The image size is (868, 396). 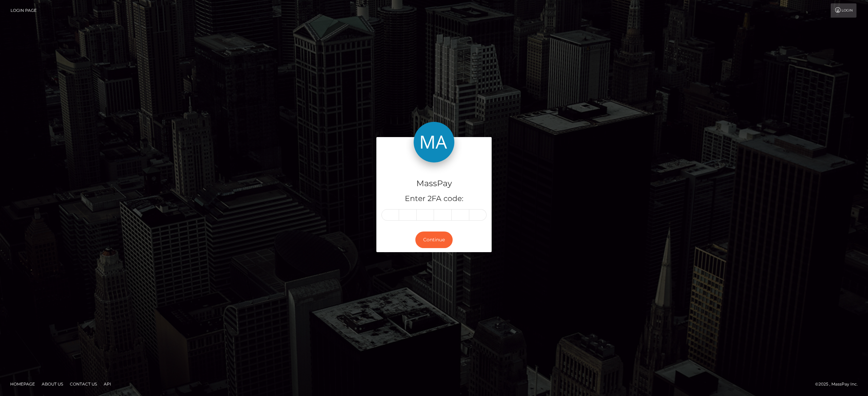 I want to click on img: MassPay, so click(x=434, y=142).